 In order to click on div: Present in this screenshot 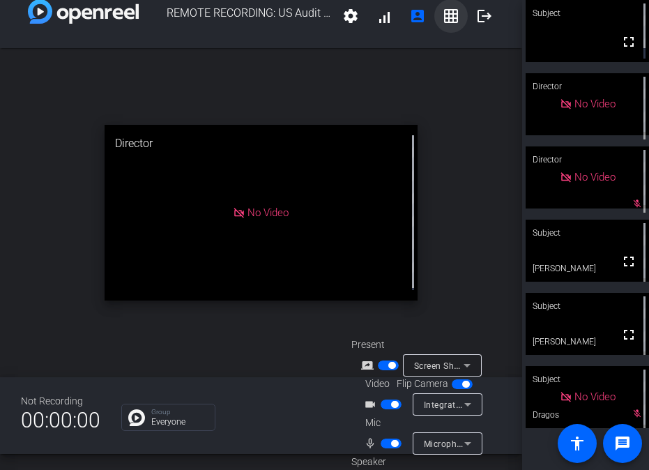, I will do `click(421, 344)`.